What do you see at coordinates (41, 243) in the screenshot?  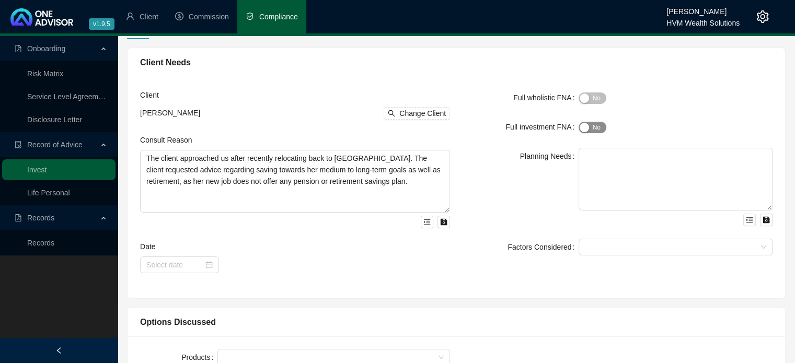 I see `a: Records` at bounding box center [41, 243].